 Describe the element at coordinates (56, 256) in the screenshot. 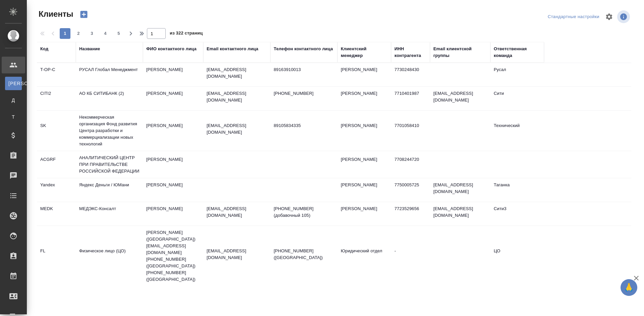

I see `td: FL` at that location.